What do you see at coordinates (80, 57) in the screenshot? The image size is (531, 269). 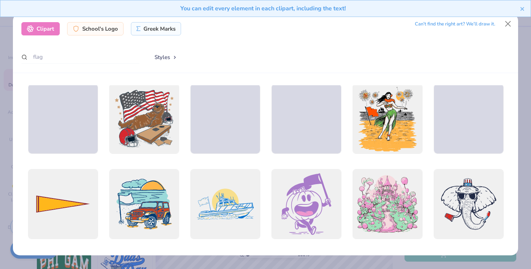 I see `input: Search by name` at bounding box center [80, 57].